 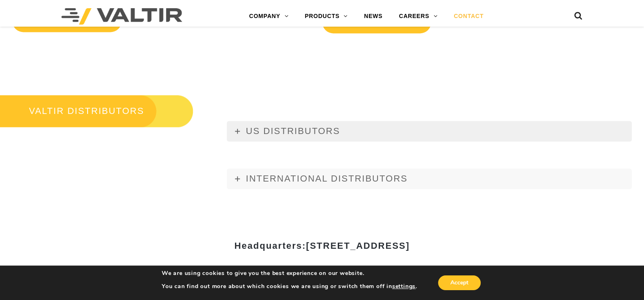 I want to click on a: CAREERS, so click(x=418, y=16).